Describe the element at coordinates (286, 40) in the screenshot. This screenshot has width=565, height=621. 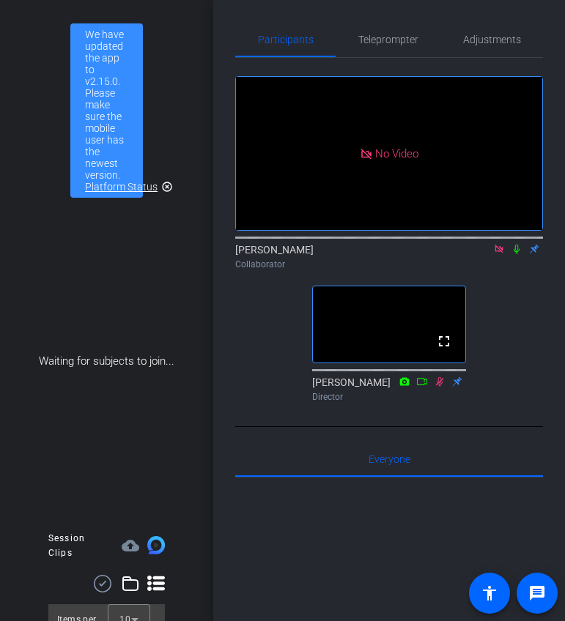
I see `span: Participants` at that location.